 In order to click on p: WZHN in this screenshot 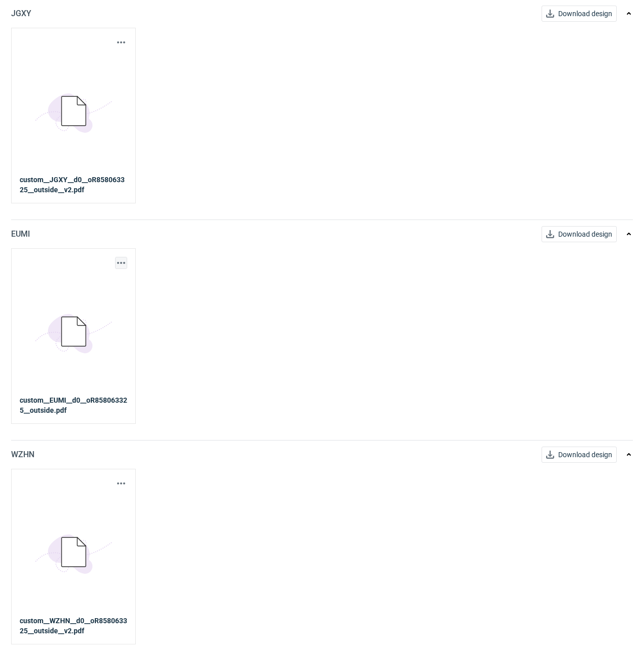, I will do `click(22, 455)`.